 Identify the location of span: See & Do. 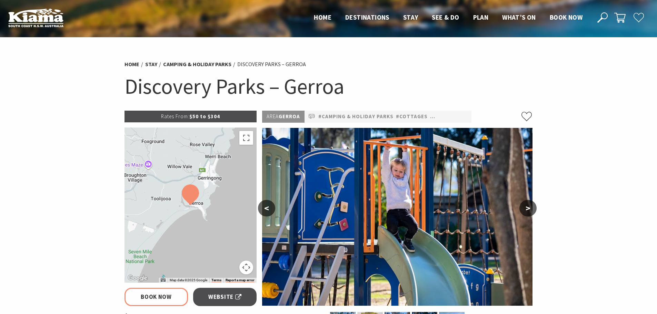
(446, 17).